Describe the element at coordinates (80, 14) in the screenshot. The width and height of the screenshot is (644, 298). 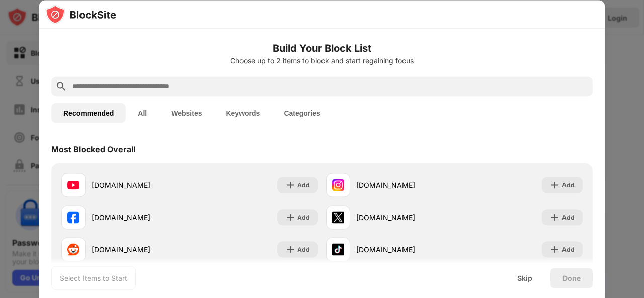
I see `img: logo-blocksite.svg` at that location.